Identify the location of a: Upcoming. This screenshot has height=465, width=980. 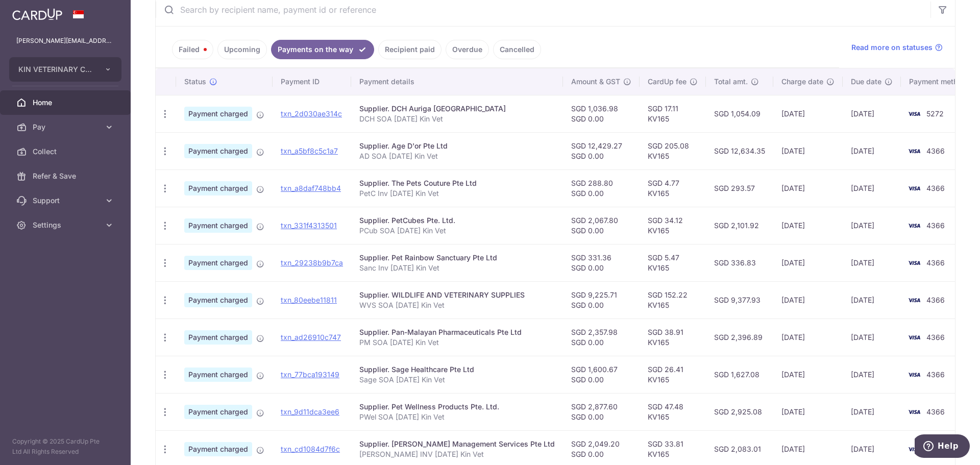
(242, 50).